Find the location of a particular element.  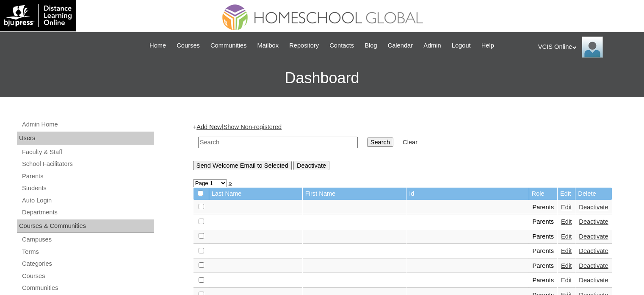

a: Contacts is located at coordinates (342, 45).